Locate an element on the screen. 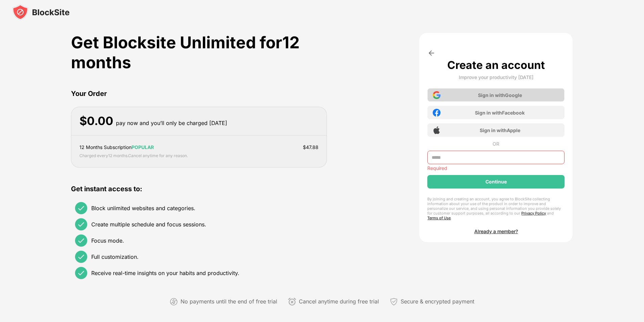 Image resolution: width=644 pixels, height=322 pixels. div: Charged every 12 months . Cancel anytime for any reason. is located at coordinates (133, 156).